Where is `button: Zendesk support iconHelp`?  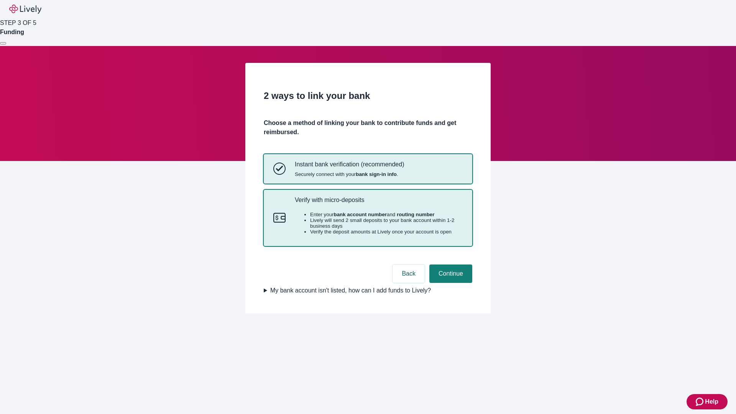
button: Zendesk support iconHelp is located at coordinates (707, 402).